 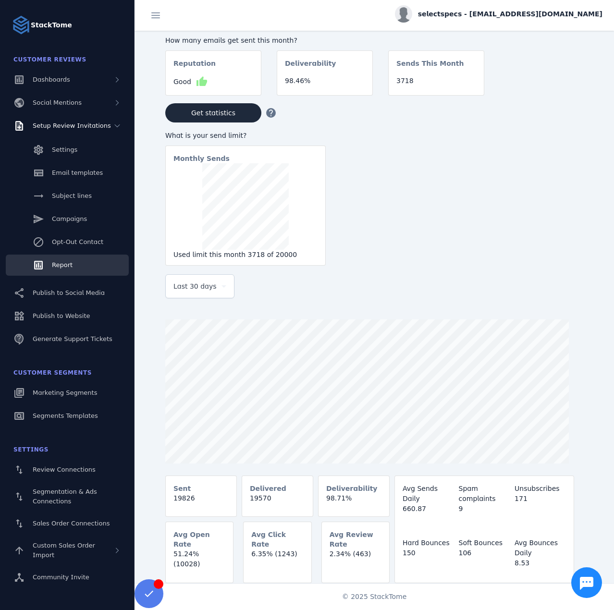 I want to click on div: What is your send limit?, so click(x=246, y=136).